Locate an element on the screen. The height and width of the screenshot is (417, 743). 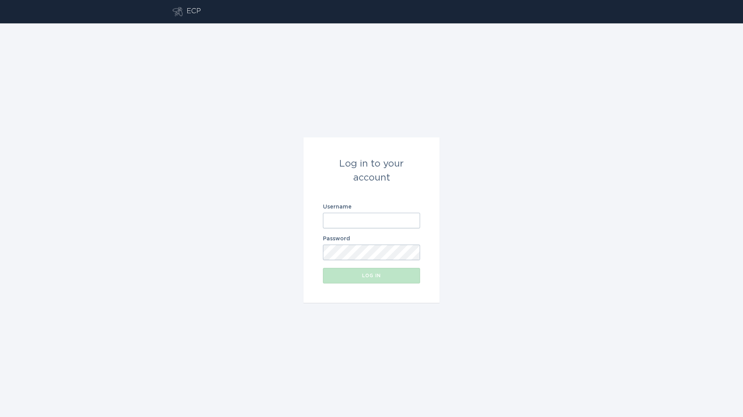
button: Log in is located at coordinates (371, 276).